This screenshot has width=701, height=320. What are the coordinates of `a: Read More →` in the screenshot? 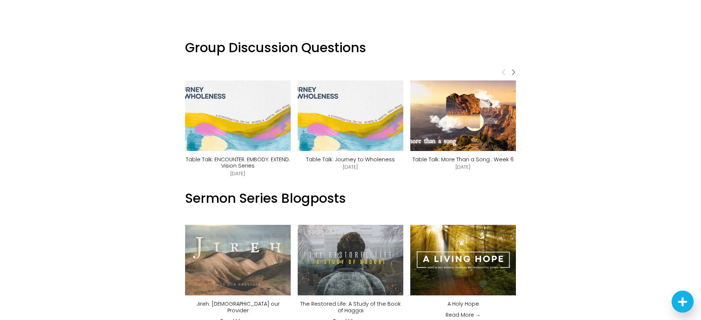 It's located at (463, 315).